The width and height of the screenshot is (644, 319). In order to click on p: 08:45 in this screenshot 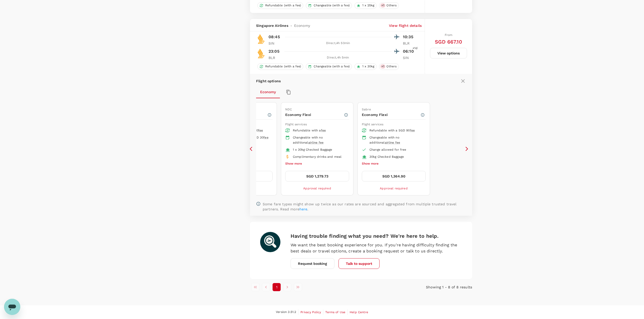, I will do `click(274, 37)`.